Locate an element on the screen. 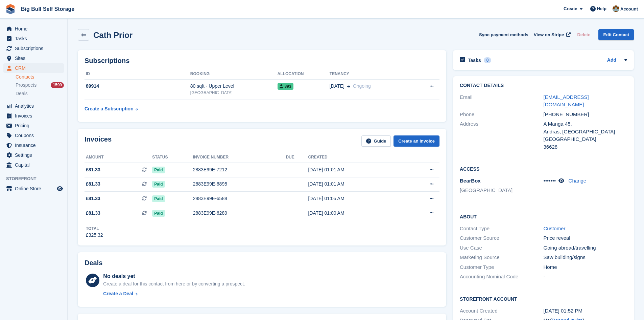 This screenshot has width=644, height=320. a: View on Stripe is located at coordinates (552, 34).